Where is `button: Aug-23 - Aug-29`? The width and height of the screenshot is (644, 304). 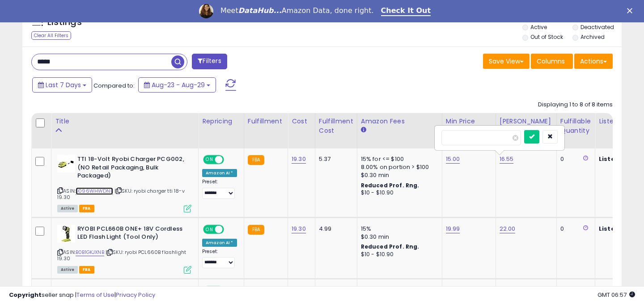
button: Aug-23 - Aug-29 is located at coordinates (177, 85).